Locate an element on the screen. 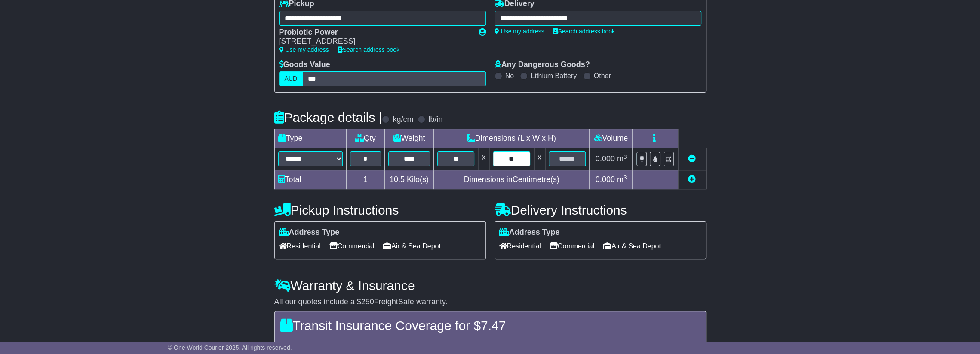 Image resolution: width=980 pixels, height=354 pixels. h4: Delivery Instructions is located at coordinates (600, 210).